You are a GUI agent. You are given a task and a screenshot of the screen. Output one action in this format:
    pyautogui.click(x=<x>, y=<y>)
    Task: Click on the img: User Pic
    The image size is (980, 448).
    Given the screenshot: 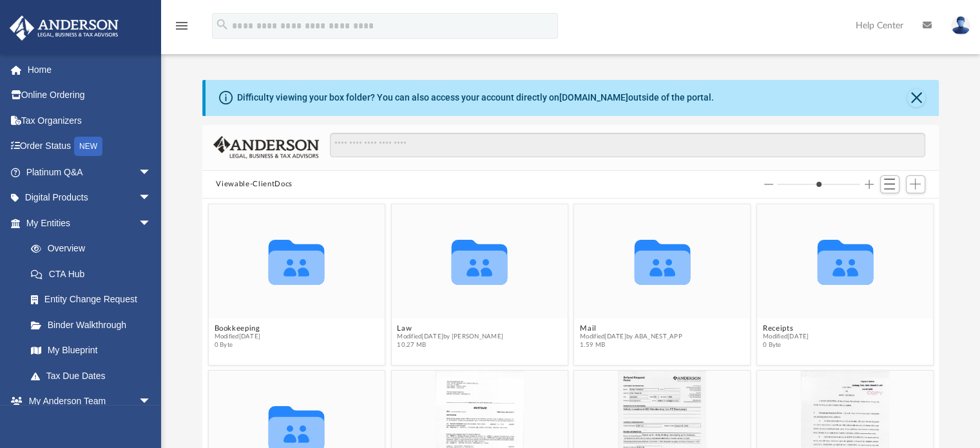 What is the action you would take?
    pyautogui.click(x=960, y=25)
    